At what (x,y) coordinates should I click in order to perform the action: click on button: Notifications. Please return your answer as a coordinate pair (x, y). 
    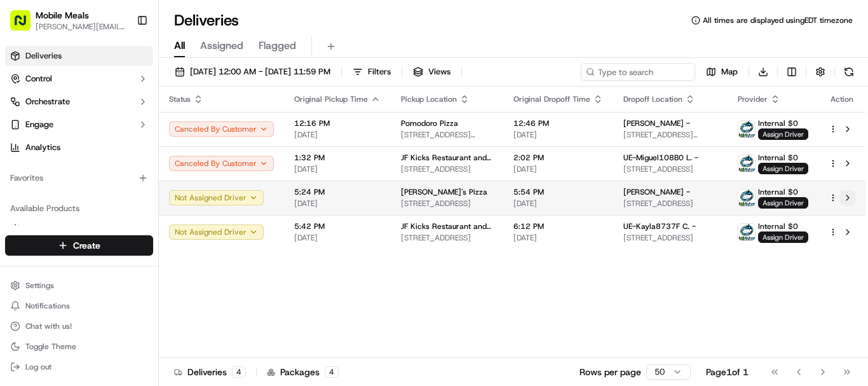
    Looking at the image, I should click on (79, 306).